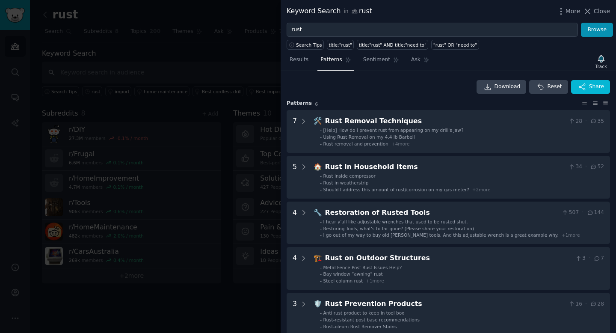  Describe the element at coordinates (555, 87) in the screenshot. I see `span: Reset` at that location.